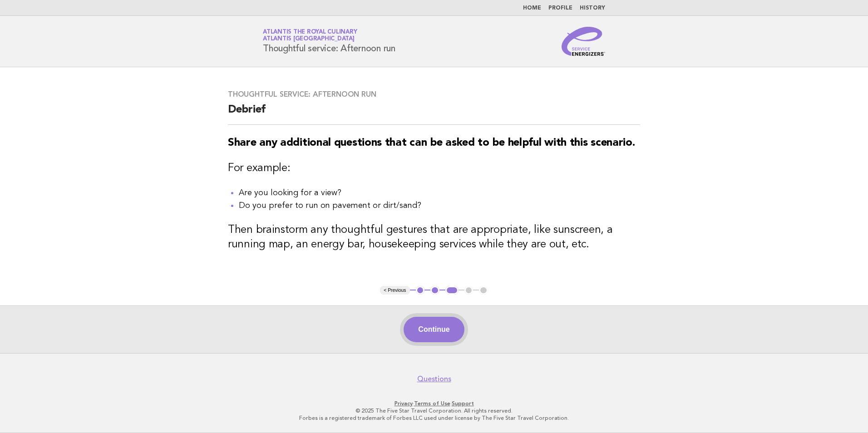  Describe the element at coordinates (431, 143) in the screenshot. I see `strong: Share any additional questions that can be asked to be helpful with this scenario.` at that location.